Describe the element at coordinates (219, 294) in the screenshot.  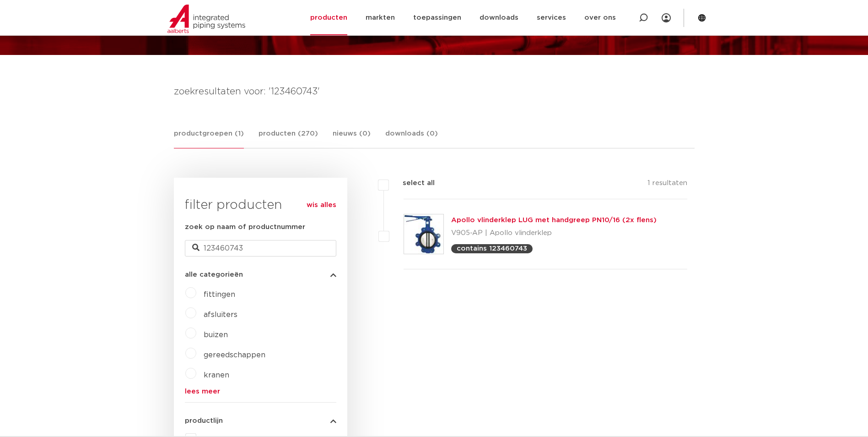
I see `span: fittingen` at that location.